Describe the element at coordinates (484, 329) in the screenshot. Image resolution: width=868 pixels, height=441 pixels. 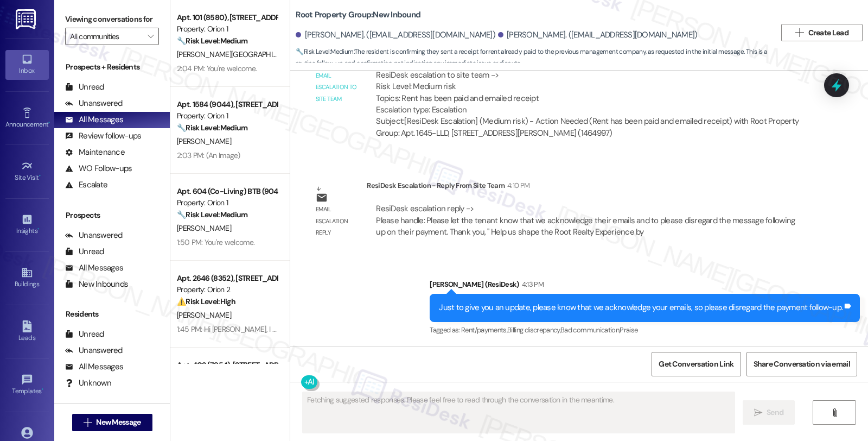
I see `span: Rent/payments ,` at that location.